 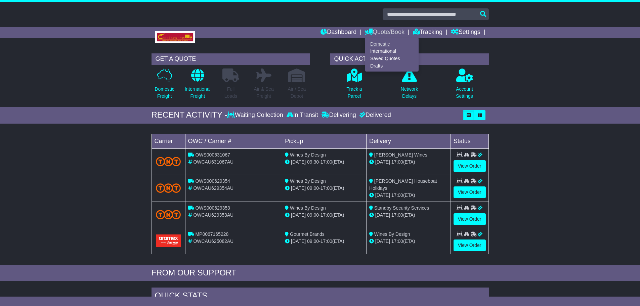 What do you see at coordinates (213, 215) in the screenshot?
I see `span: OWCAU629353AU` at bounding box center [213, 215].